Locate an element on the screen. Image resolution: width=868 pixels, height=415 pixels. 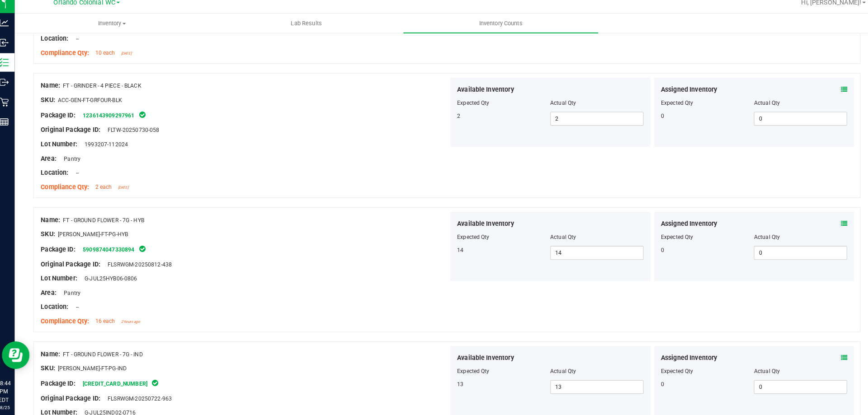
span: ACC-GEN-FT-GRFOUR-BLK is located at coordinates (95, 107).